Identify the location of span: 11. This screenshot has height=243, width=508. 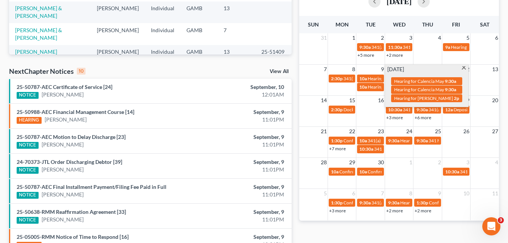
(495, 193).